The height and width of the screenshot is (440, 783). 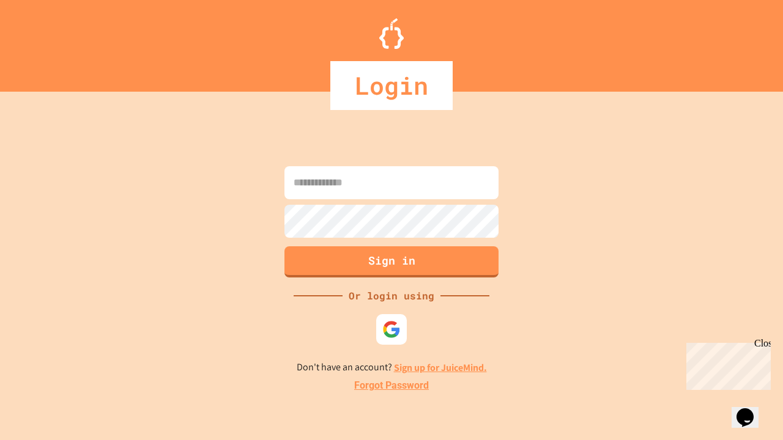 I want to click on img: Logo.svg, so click(x=392, y=34).